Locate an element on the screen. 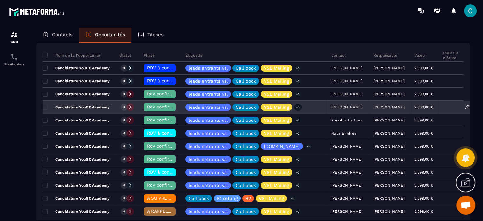 This screenshot has height=221, width=483. p: Tâches is located at coordinates (155, 35).